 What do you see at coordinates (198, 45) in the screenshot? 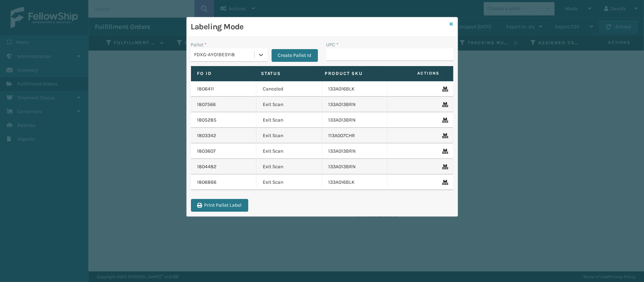
I see `label: Pallet` at bounding box center [198, 45].